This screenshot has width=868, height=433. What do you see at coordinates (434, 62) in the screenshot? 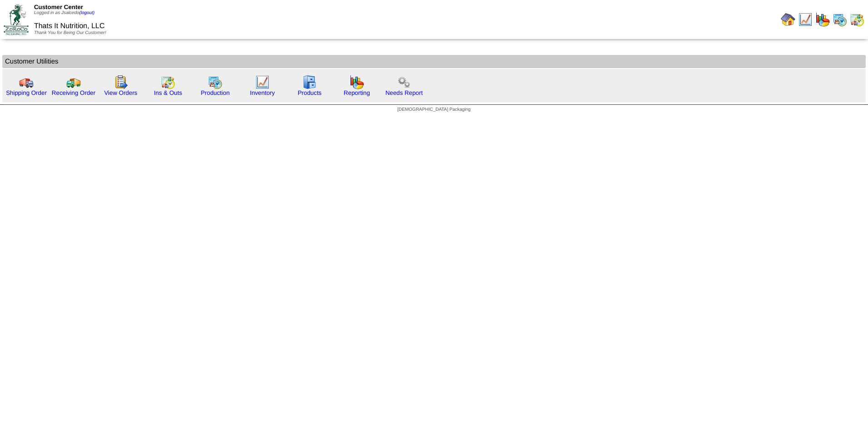
I see `td: Customer Utilities` at bounding box center [434, 62].